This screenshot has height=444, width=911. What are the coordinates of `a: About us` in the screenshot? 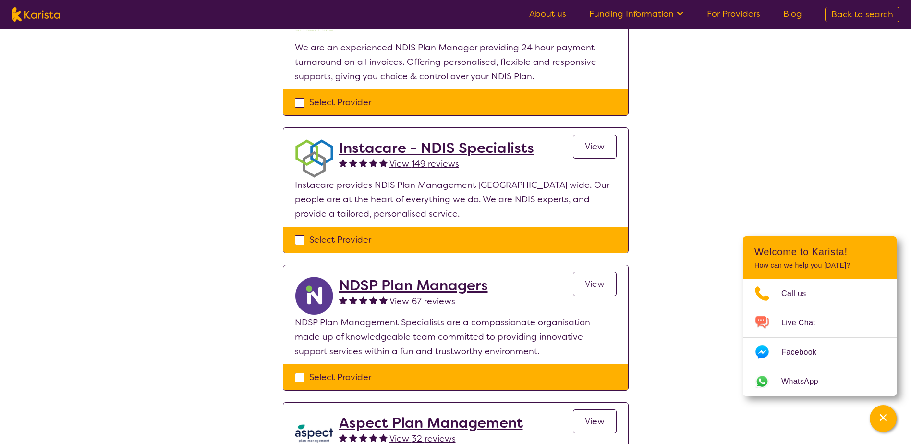 It's located at (547, 14).